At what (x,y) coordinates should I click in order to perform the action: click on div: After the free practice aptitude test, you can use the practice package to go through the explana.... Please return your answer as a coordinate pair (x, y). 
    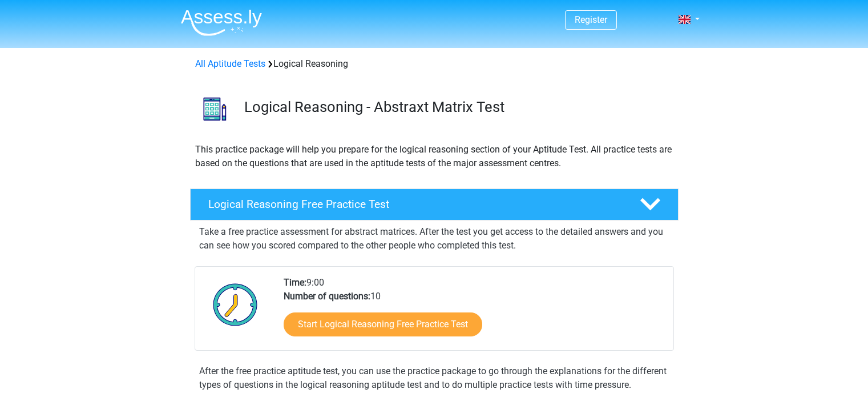
    Looking at the image, I should click on (434, 378).